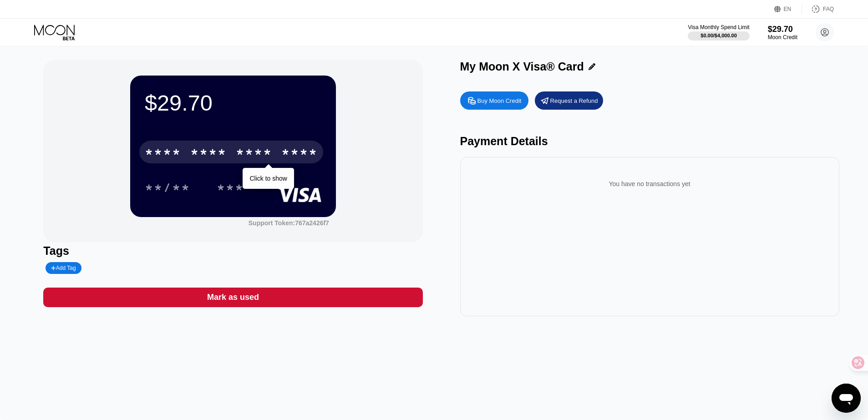 This screenshot has height=420, width=868. What do you see at coordinates (782, 37) in the screenshot?
I see `div: Moon Credit` at bounding box center [782, 37].